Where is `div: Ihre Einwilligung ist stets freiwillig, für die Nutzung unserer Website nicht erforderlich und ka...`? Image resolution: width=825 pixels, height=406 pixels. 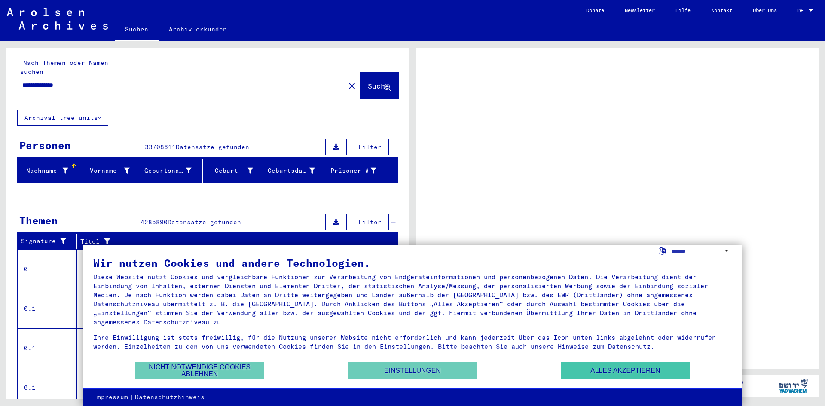
div: Ihre Einwilligung ist stets freiwillig, für die Nutzung unserer Website nicht erforderlich und ka... is located at coordinates (412, 342).